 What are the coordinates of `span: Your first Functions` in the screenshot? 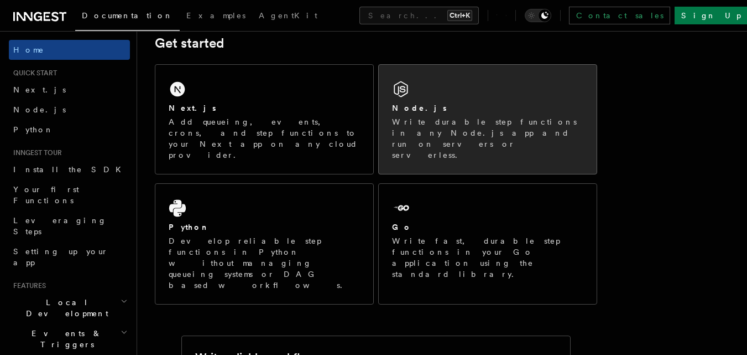 It's located at (46, 195).